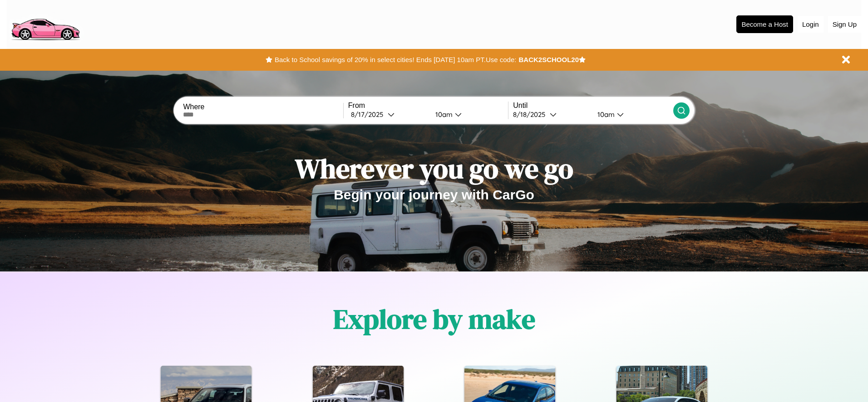 The width and height of the screenshot is (868, 402). What do you see at coordinates (428, 106) in the screenshot?
I see `label: From` at bounding box center [428, 106].